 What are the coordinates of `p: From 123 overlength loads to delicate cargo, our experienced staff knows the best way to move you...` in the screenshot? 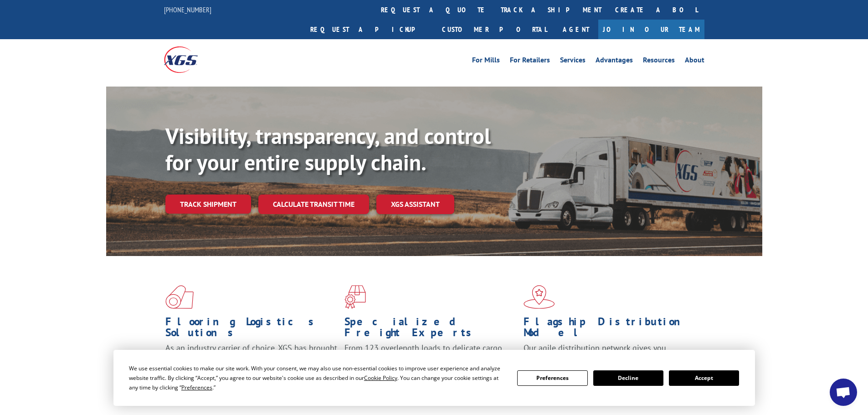 It's located at (431, 363).